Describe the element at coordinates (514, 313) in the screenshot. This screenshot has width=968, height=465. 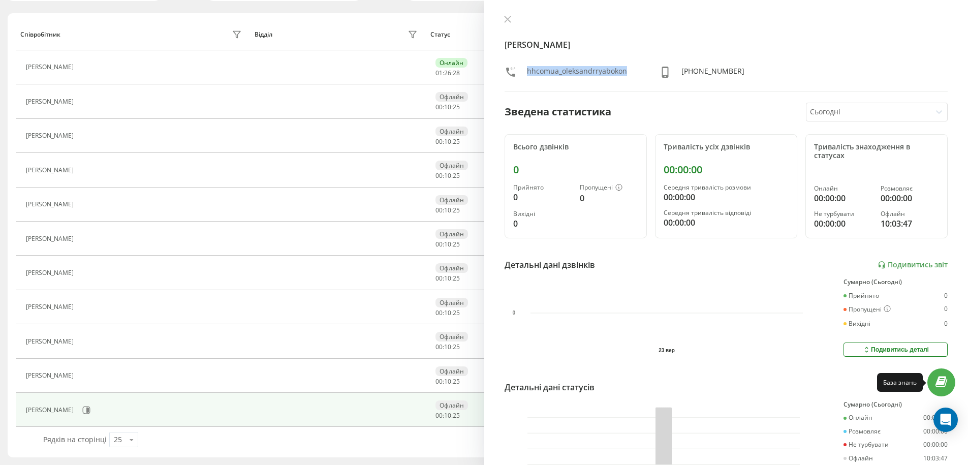
I see `text: 0` at that location.